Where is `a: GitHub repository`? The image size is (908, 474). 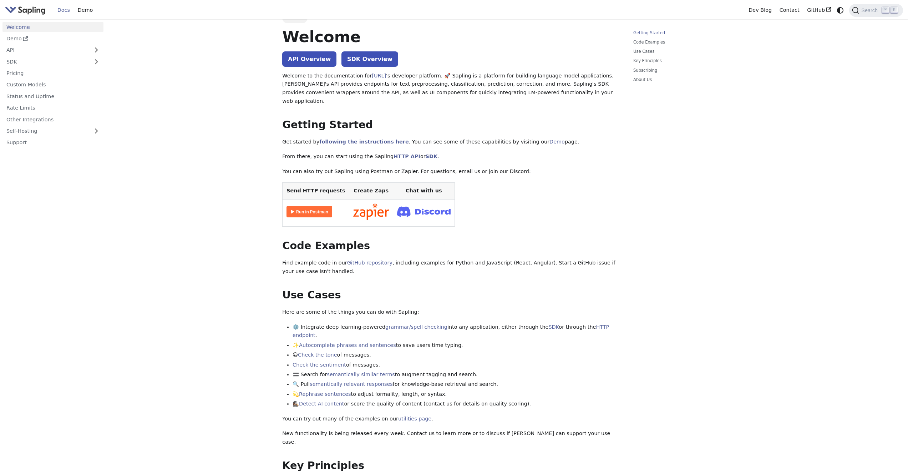 a: GitHub repository is located at coordinates (370, 263).